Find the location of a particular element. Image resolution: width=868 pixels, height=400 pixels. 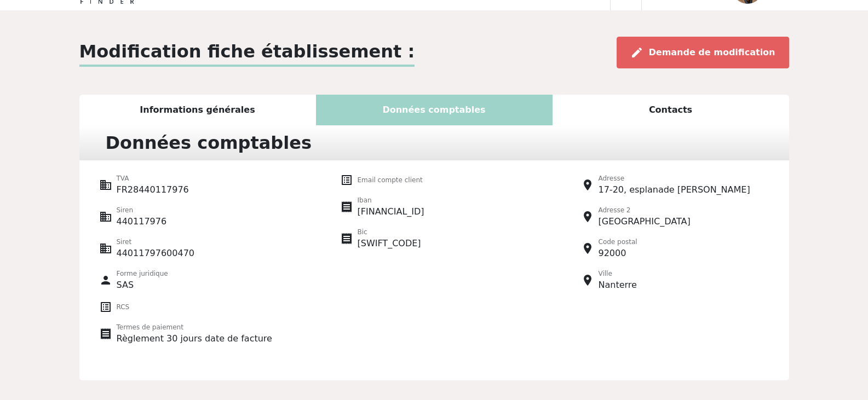

p: Siren is located at coordinates (142, 210).